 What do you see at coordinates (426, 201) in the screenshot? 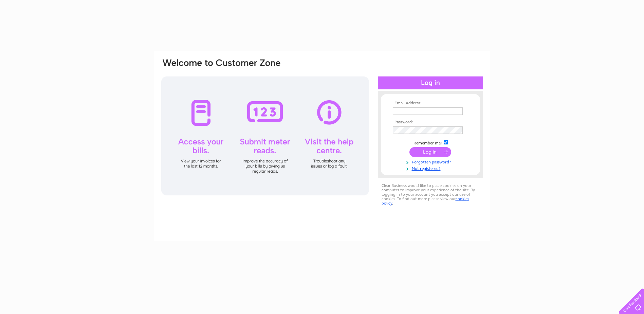
I see `a: cookies policy` at bounding box center [426, 201].